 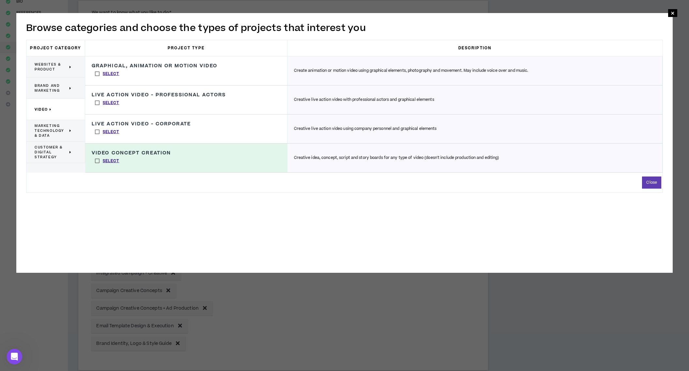 I want to click on h3: Project Type, so click(x=186, y=48).